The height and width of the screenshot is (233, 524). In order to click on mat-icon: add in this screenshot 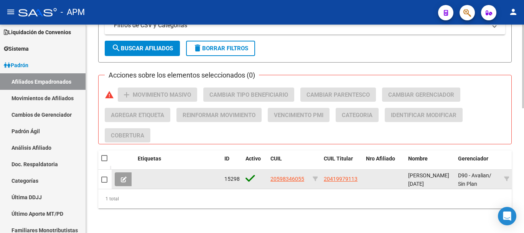, I will do `click(127, 95)`.